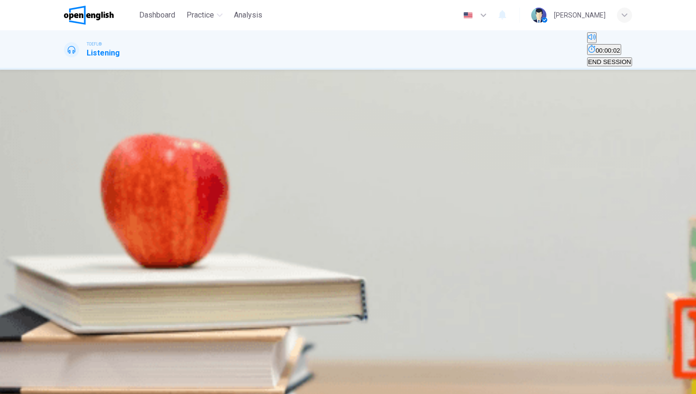 Image resolution: width=696 pixels, height=394 pixels. What do you see at coordinates (157, 15) in the screenshot?
I see `span: Dashboard` at bounding box center [157, 15].